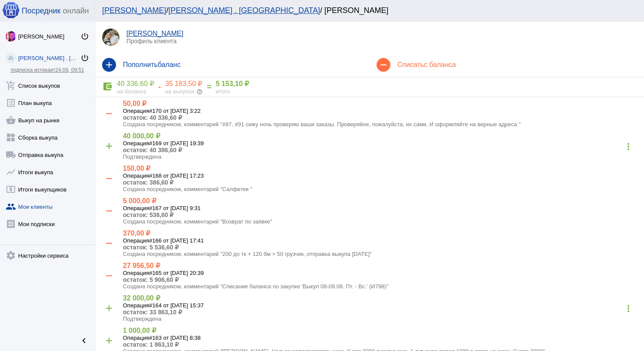 The image size is (644, 351). What do you see at coordinates (111, 37) in the screenshot?
I see `img: 7f-9rigN4owdYe0jgIwTOmxiyxjUPP3OYzz8Rpn-HEGbbI6wH3RdciMYWzesC0yBrTClZrA-dx8y9loGETNL0guD.jpg` at bounding box center [111, 37].